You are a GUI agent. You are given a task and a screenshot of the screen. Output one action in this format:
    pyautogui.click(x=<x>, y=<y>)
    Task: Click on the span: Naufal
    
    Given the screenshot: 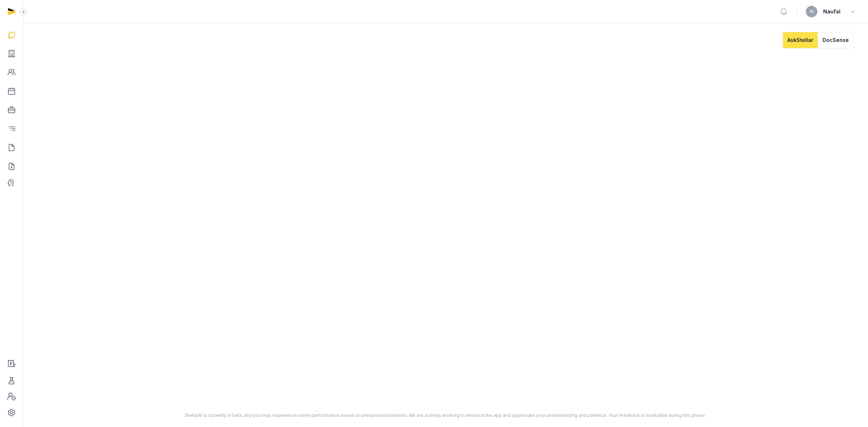 What is the action you would take?
    pyautogui.click(x=832, y=11)
    